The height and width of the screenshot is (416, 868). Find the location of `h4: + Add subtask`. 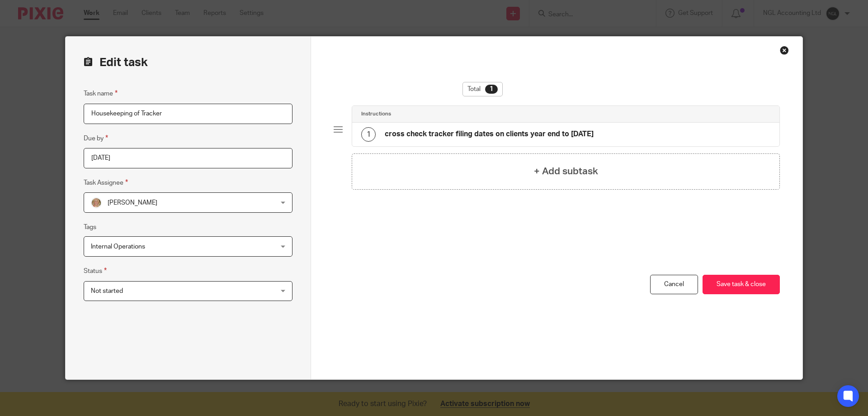

h4: + Add subtask is located at coordinates (566, 171).